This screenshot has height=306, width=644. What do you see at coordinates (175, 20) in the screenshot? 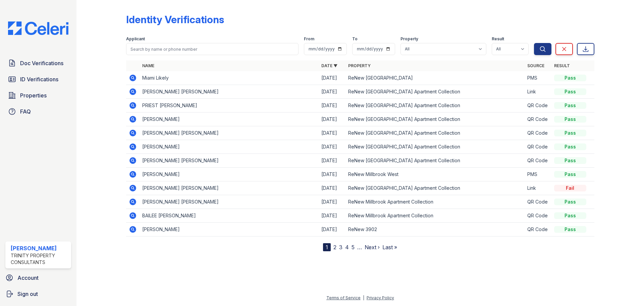
I see `div: Identity Verifications` at bounding box center [175, 20].